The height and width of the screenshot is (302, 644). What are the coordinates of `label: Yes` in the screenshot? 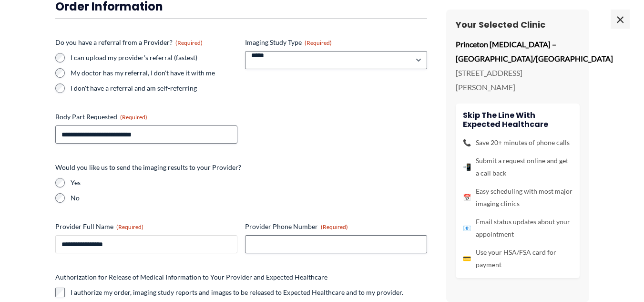 It's located at (249, 183).